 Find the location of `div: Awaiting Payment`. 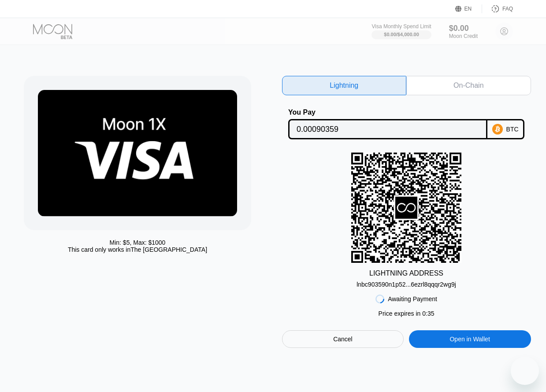

div: Awaiting Payment is located at coordinates (412, 299).